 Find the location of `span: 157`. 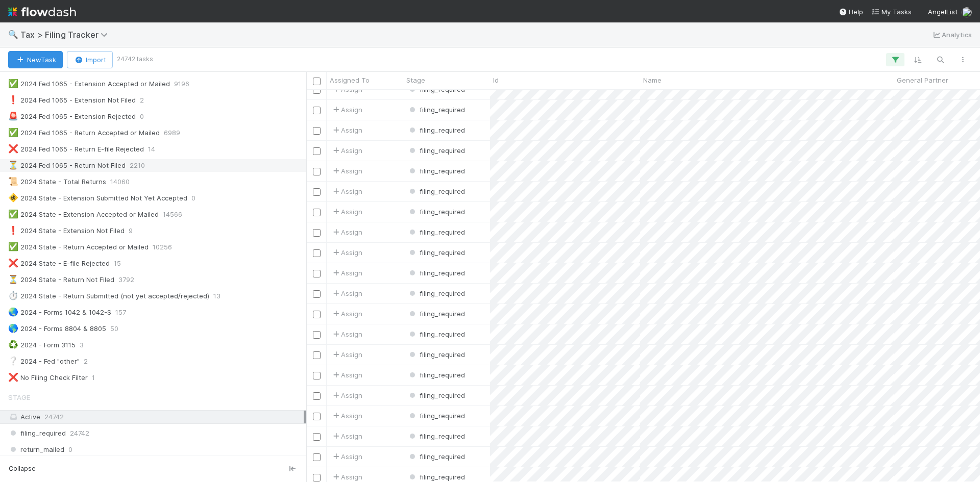

span: 157 is located at coordinates (121, 312).